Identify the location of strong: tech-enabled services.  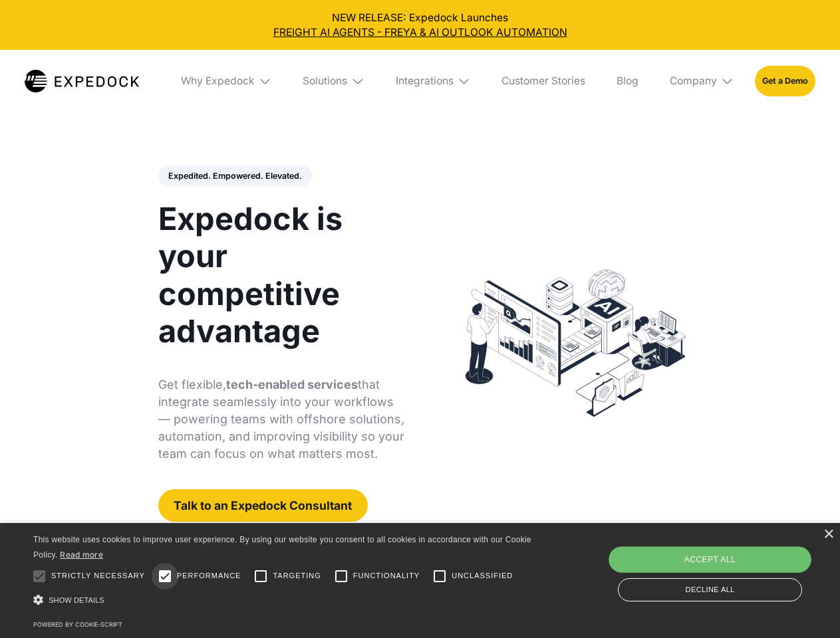
(292, 384).